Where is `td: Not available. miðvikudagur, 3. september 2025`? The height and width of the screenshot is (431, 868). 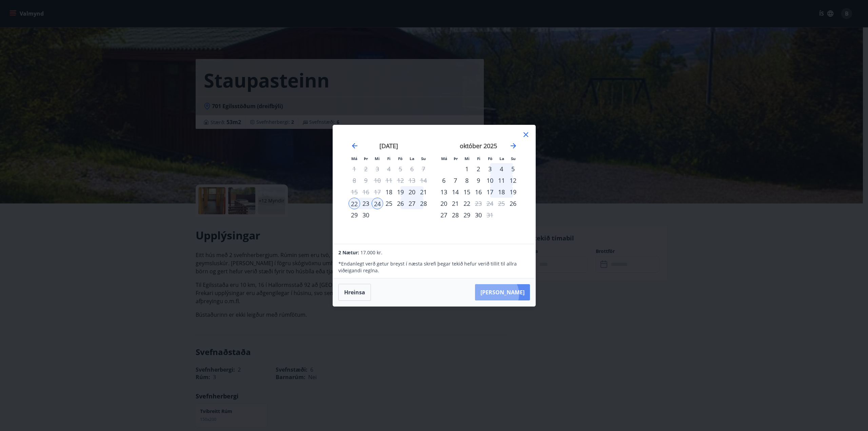 td: Not available. miðvikudagur, 3. september 2025 is located at coordinates (377, 169).